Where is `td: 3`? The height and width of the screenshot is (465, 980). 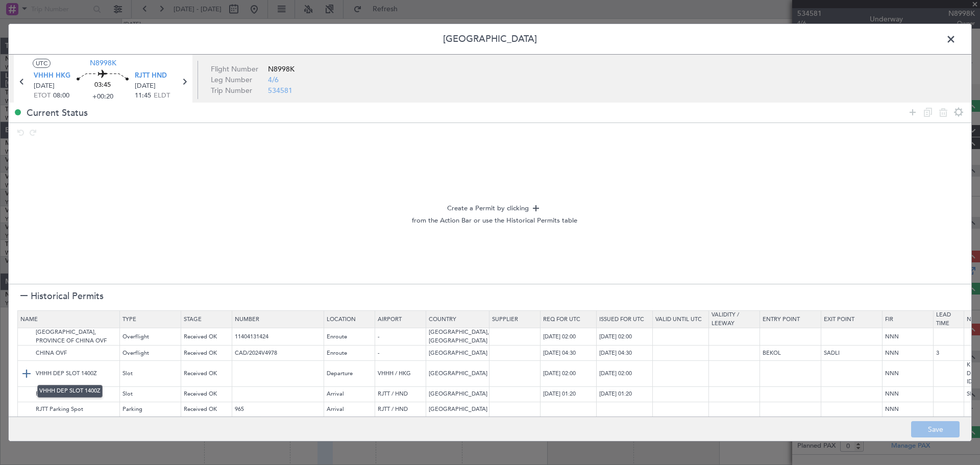 td: 3 is located at coordinates (949, 354).